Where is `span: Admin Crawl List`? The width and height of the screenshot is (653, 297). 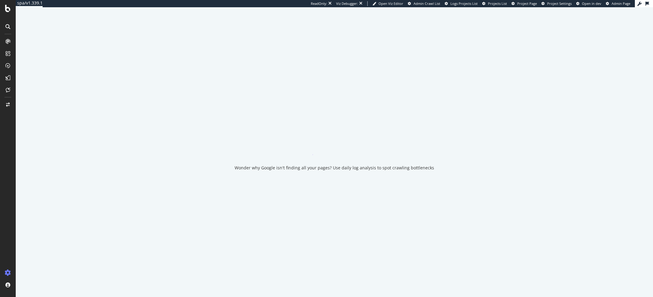
span: Admin Crawl List is located at coordinates (427, 3).